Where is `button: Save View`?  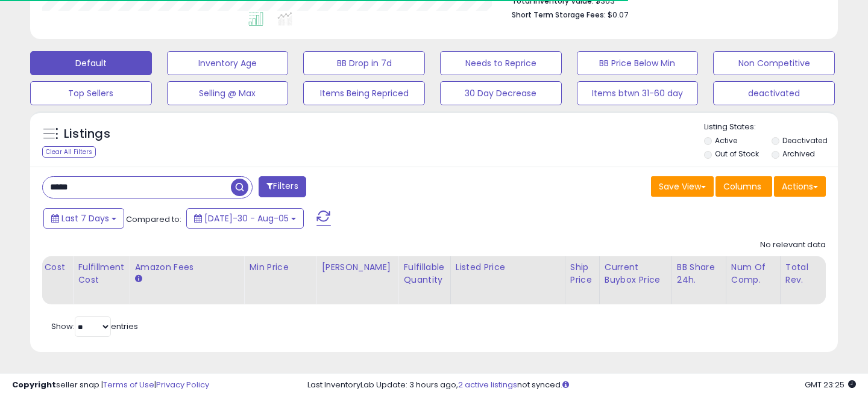 button: Save View is located at coordinates (682, 187).